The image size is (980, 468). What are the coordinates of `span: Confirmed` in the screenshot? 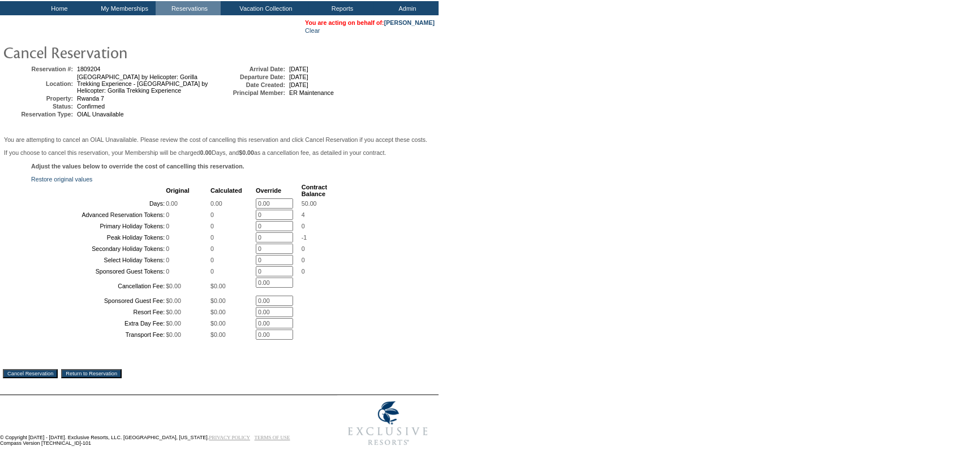 It's located at (91, 106).